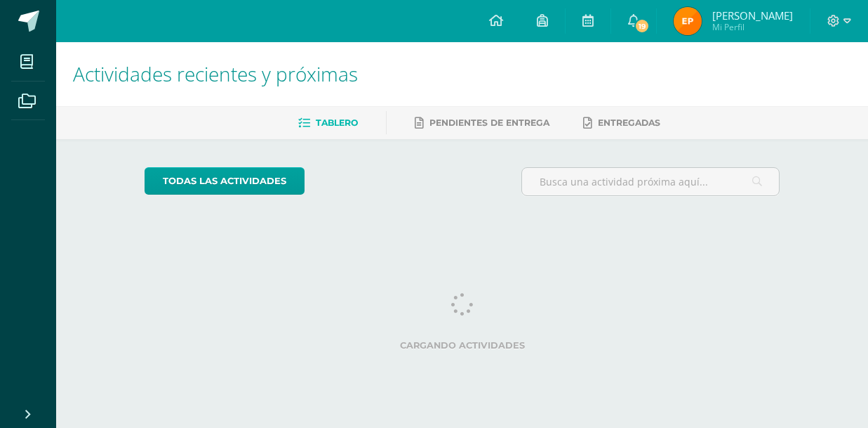  I want to click on span: Pendientes de entrega, so click(489, 122).